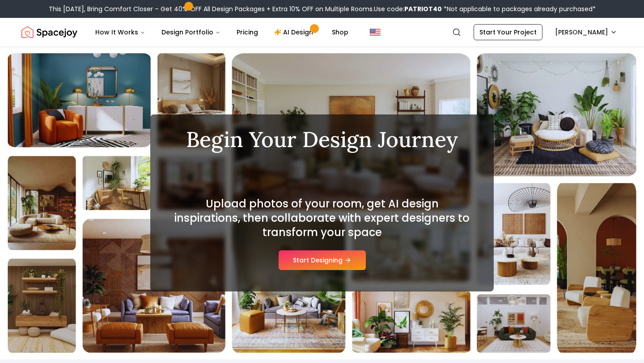 The height and width of the screenshot is (363, 644). What do you see at coordinates (322, 261) in the screenshot?
I see `button: Start Designing` at bounding box center [322, 261].